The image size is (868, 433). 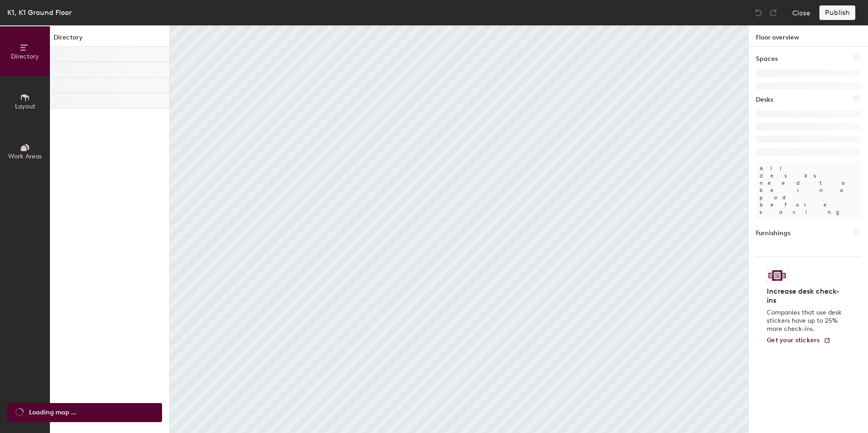 What do you see at coordinates (25, 56) in the screenshot?
I see `span: Directory` at bounding box center [25, 56].